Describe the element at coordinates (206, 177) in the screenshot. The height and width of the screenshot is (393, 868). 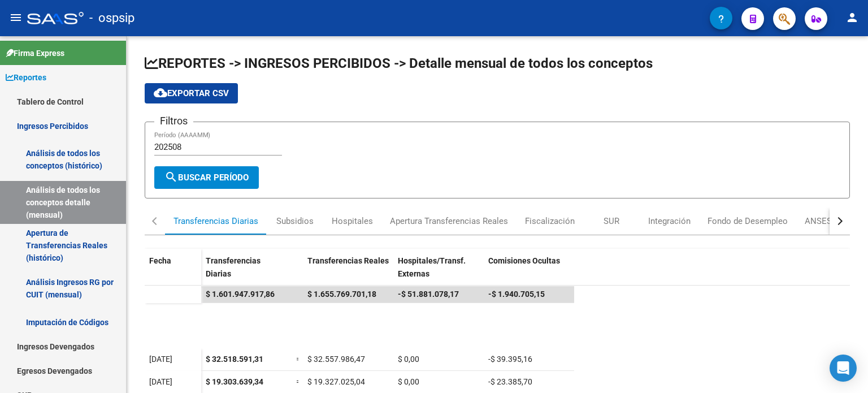
I see `button: Buscar Período` at that location.